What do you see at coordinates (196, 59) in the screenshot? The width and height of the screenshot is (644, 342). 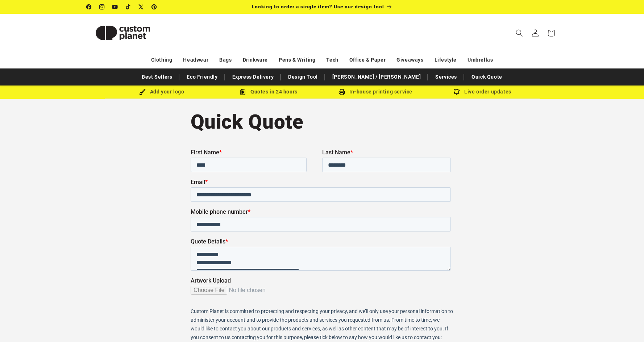 I see `a: Headwear` at bounding box center [196, 59].